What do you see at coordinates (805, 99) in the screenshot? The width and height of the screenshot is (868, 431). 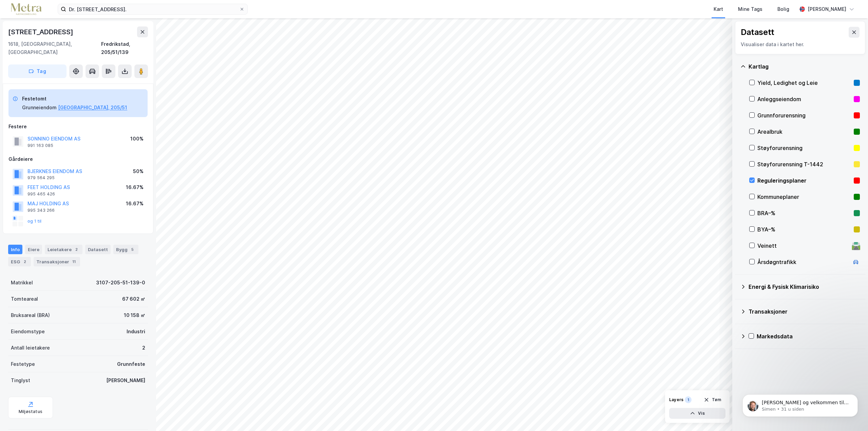 I see `div: Anleggseiendom` at bounding box center [805, 99].